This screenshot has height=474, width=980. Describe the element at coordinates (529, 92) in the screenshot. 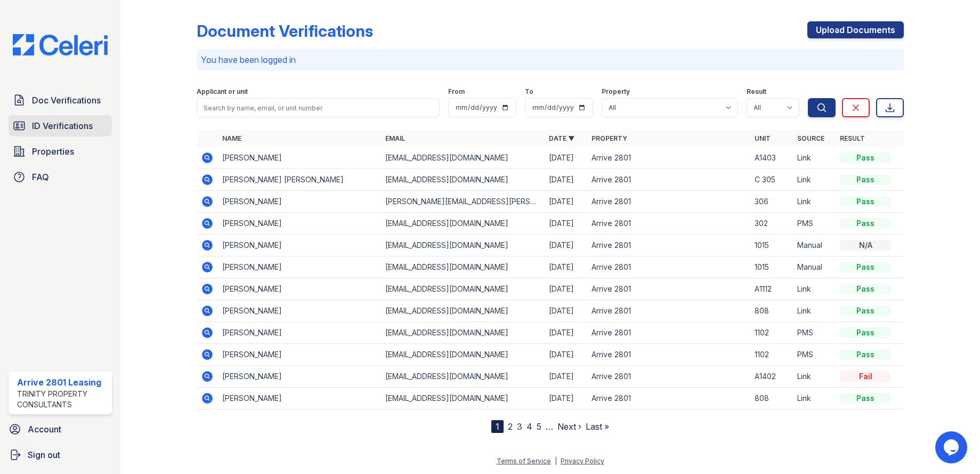

I see `label: To` at that location.